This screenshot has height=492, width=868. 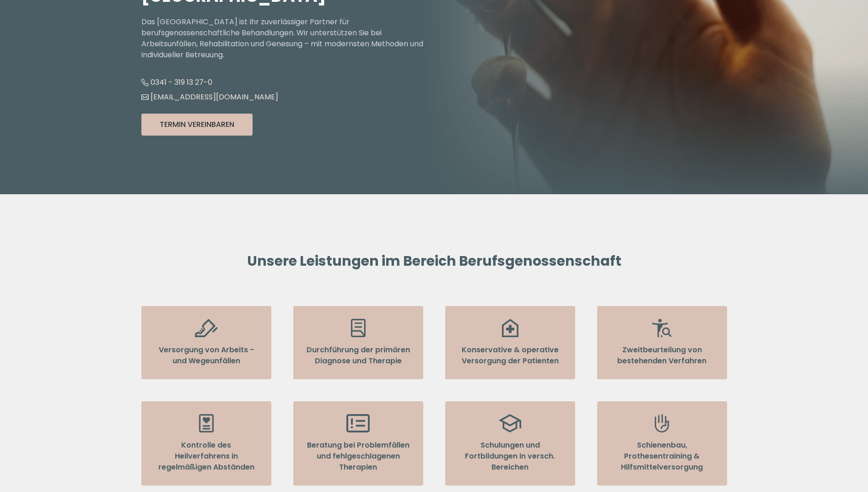 I want to click on p: Versorgung von Arbeits - und Wegeunfällen, so click(x=207, y=355).